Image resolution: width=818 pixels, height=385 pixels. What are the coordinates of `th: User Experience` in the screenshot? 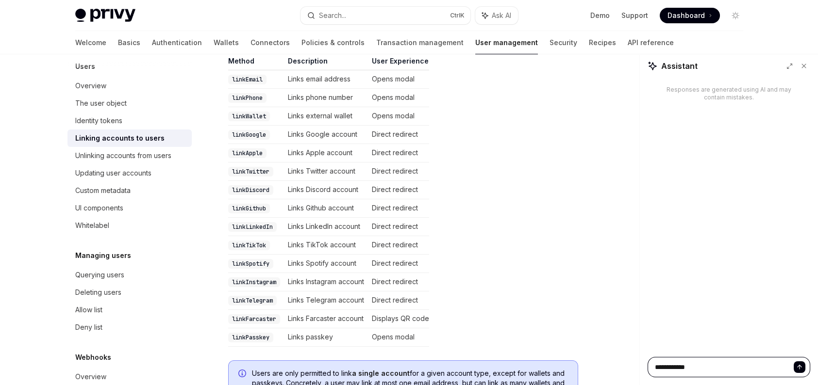 It's located at (398, 63).